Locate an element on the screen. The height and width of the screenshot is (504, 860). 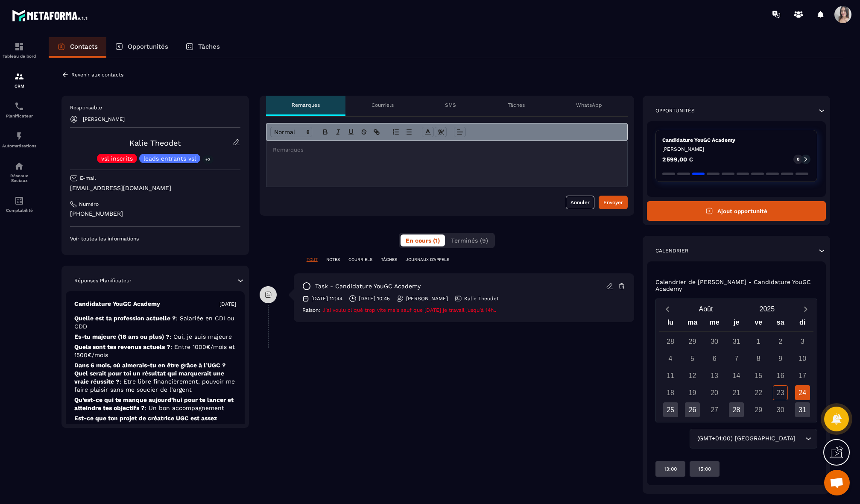
div: 19 is located at coordinates (692, 392).